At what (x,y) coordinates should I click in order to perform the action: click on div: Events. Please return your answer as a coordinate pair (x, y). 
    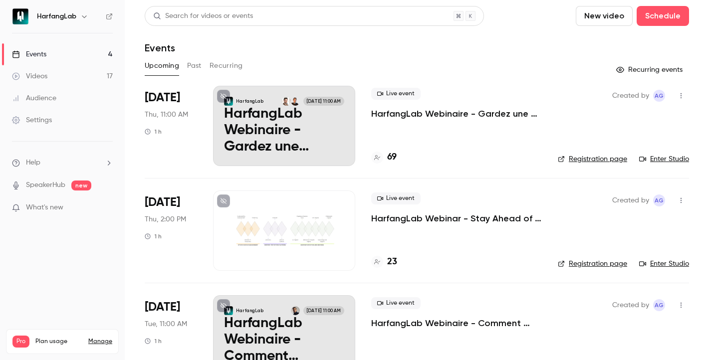
    Looking at the image, I should click on (29, 54).